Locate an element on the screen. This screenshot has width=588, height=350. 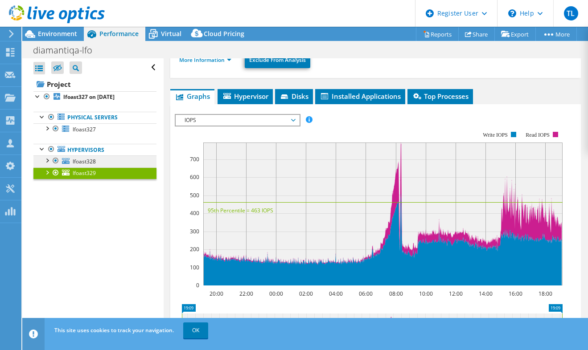
text: 00:00 is located at coordinates (276, 294).